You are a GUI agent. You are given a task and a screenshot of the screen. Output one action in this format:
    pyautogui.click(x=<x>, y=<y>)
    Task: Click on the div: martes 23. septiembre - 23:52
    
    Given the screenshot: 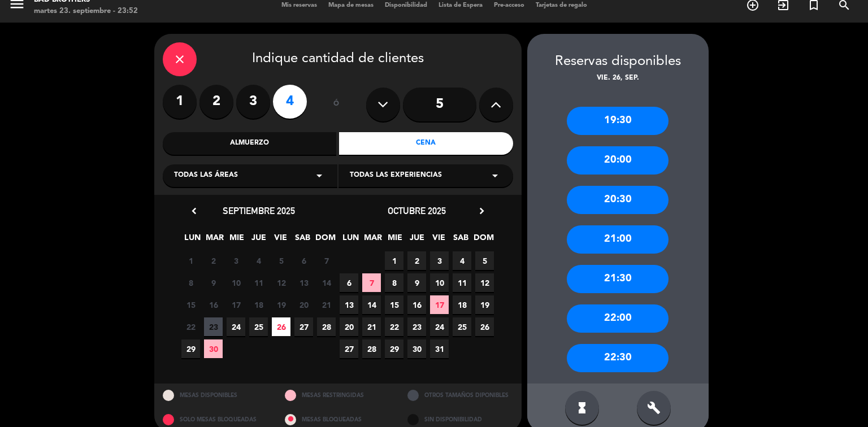 What is the action you would take?
    pyautogui.click(x=86, y=11)
    